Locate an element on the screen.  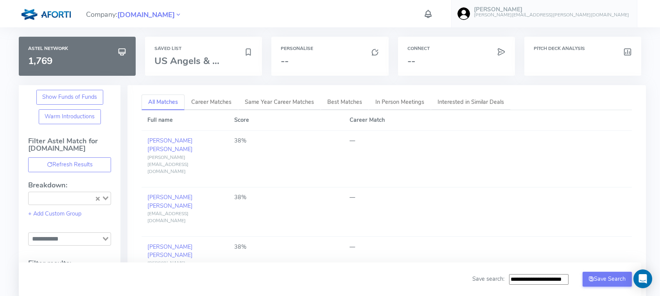
th: Career Match is located at coordinates (487, 120).